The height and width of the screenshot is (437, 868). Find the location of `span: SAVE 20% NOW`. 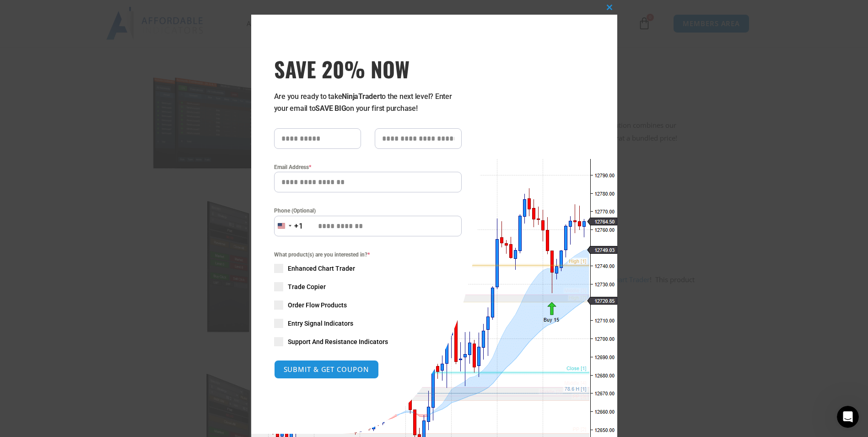

span: SAVE 20% NOW is located at coordinates (368, 69).